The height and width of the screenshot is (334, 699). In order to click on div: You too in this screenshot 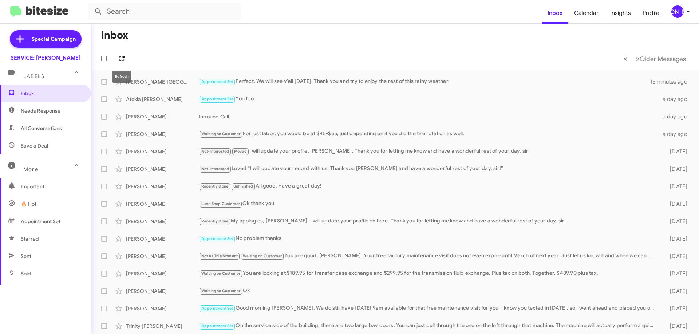, I will do `click(428, 99)`.